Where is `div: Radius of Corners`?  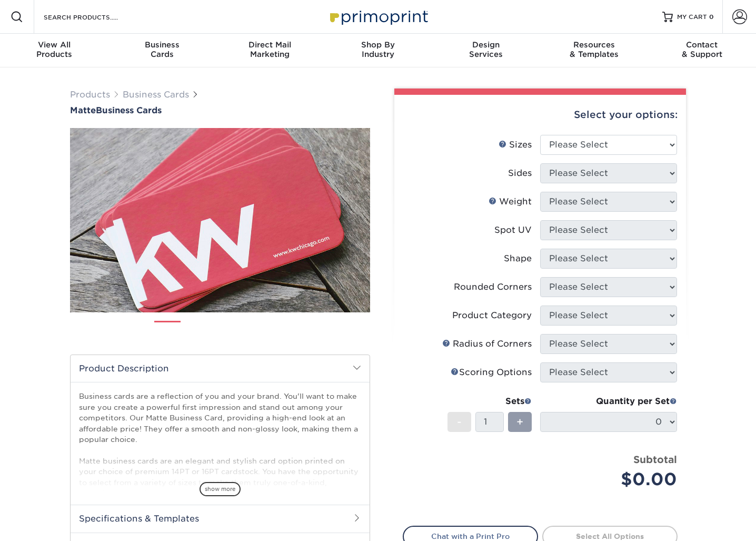
div: Radius of Corners is located at coordinates (487, 344).